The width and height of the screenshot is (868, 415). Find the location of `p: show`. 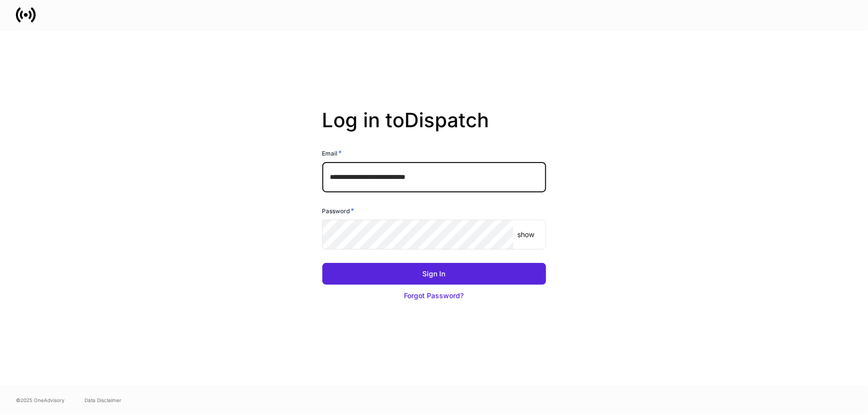

p: show is located at coordinates (526, 235).